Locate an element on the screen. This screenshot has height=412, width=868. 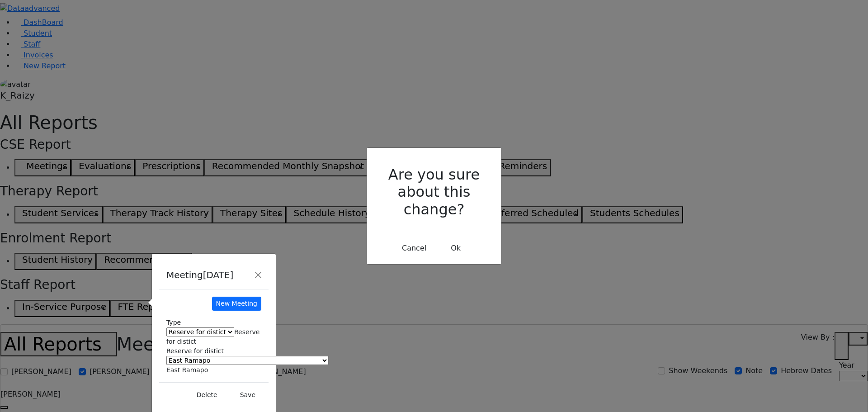
label: Type is located at coordinates (174, 323).